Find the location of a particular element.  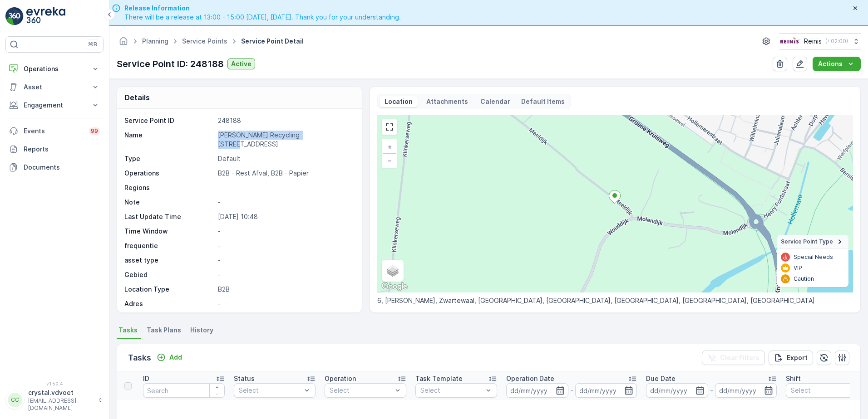

p: Location Type is located at coordinates (169, 290).